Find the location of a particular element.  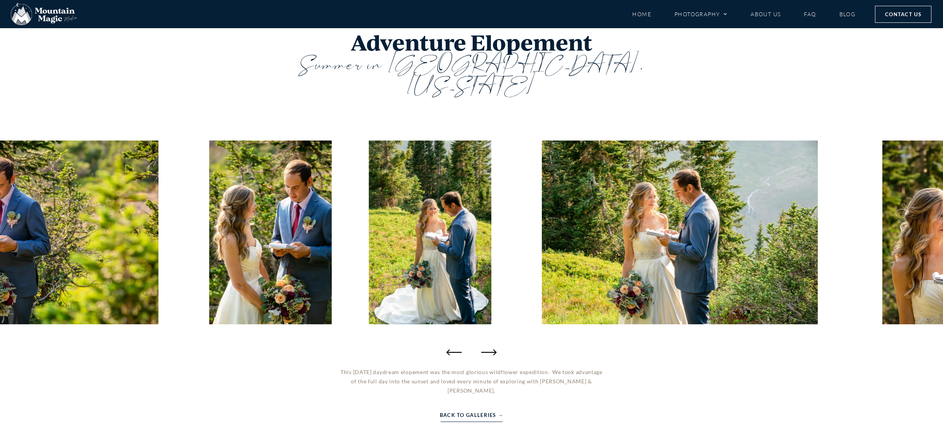

a: FAQ is located at coordinates (810, 14).